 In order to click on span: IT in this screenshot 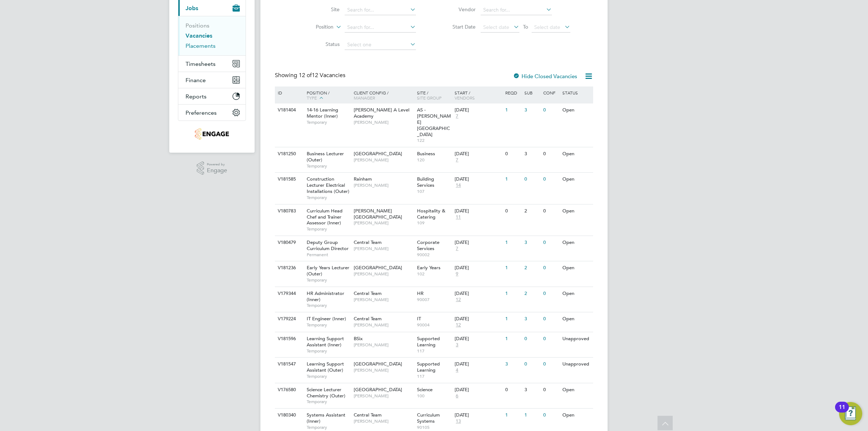, I will do `click(419, 319)`.